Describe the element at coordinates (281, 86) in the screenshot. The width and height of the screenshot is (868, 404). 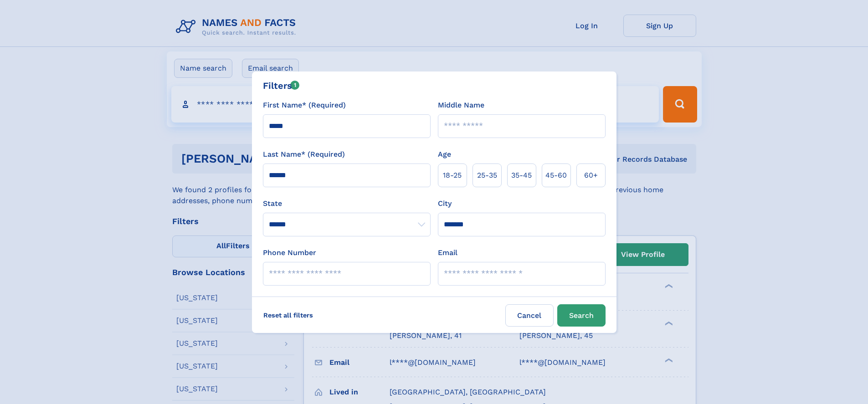
I see `div: Filters` at that location.